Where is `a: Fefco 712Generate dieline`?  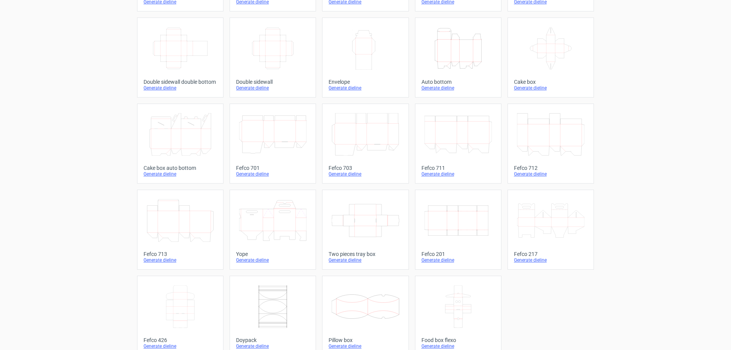 a: Fefco 712Generate dieline is located at coordinates (551, 144).